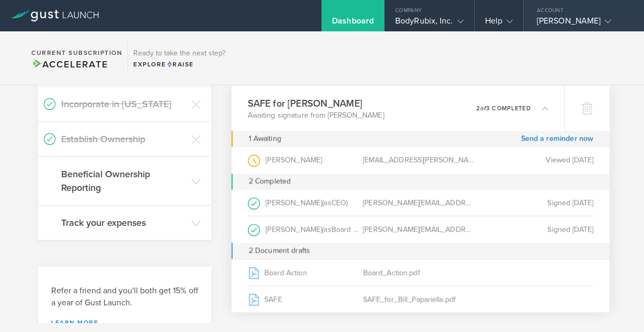 This screenshot has width=644, height=332. What do you see at coordinates (353, 24) in the screenshot?
I see `div: Dashboard` at bounding box center [353, 24].